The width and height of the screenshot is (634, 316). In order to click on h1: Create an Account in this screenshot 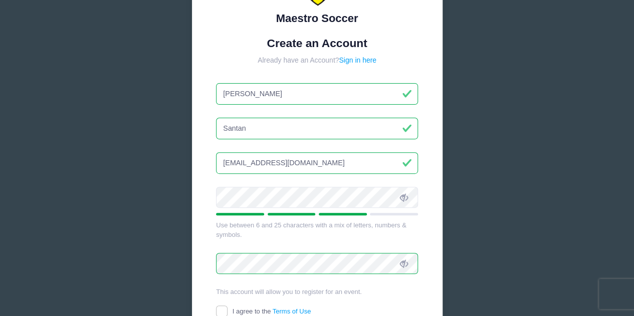, I will do `click(317, 43)`.